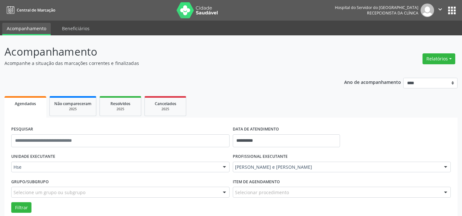 This screenshot has height=216, width=462. I want to click on span: Recepcionista da clínica, so click(392, 13).